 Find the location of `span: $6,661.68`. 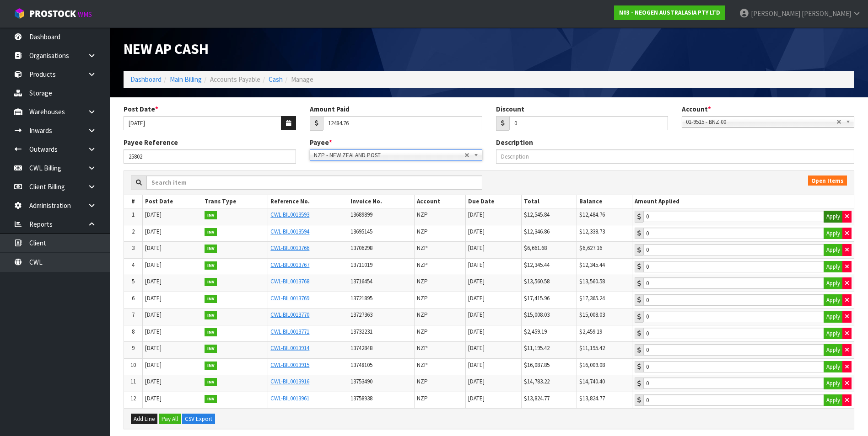

span: $6,661.68 is located at coordinates (535, 248).